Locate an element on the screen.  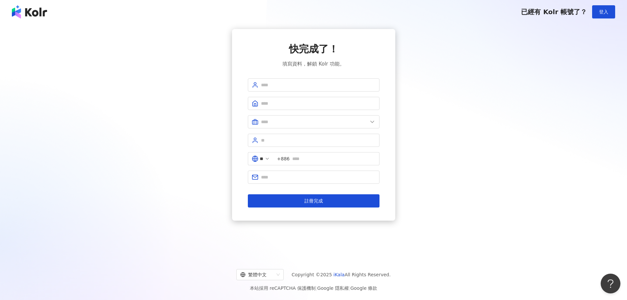
span: +886 is located at coordinates (283, 159).